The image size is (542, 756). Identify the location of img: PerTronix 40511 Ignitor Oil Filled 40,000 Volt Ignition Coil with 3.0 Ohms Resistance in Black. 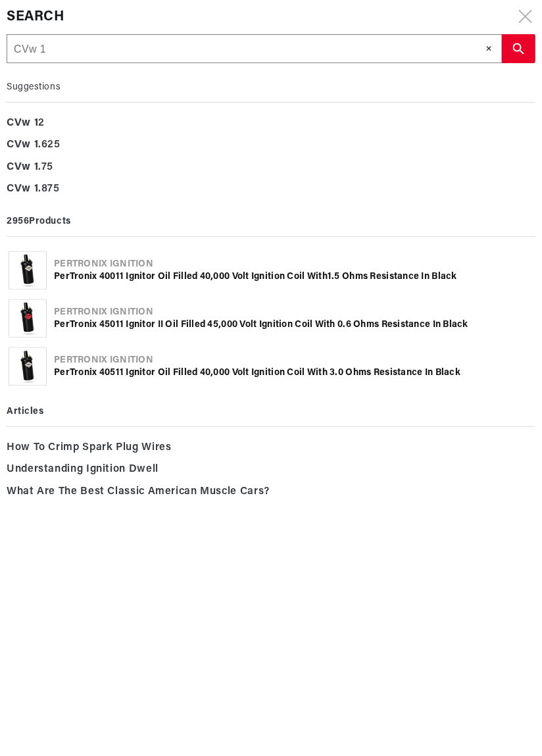
(27, 367).